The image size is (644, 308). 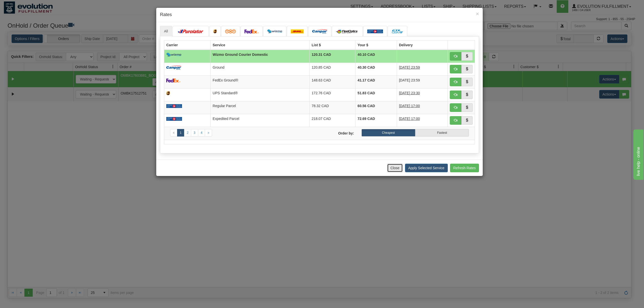 I want to click on td: 148.63 CAD, so click(x=333, y=82).